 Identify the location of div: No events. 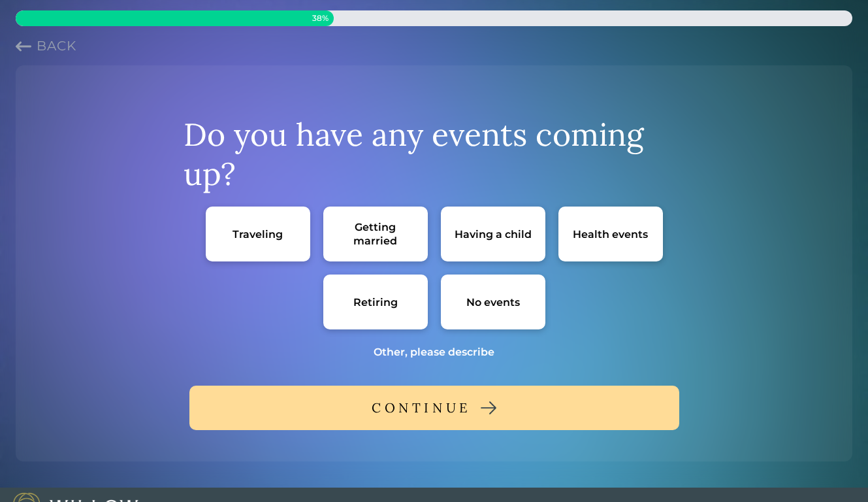
(493, 302).